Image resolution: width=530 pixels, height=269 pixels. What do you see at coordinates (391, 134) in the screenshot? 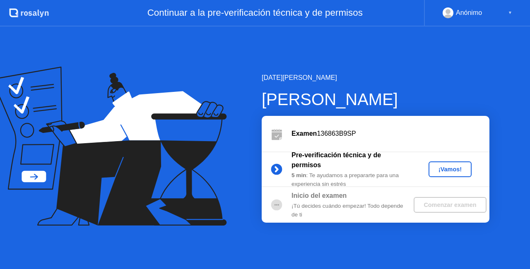
I see `div: 136863B9SP` at bounding box center [391, 134].